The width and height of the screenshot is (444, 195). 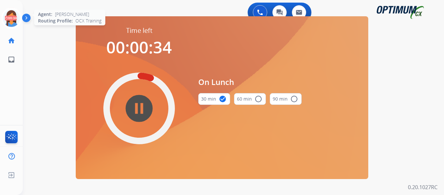 I want to click on span: On Lunch, so click(x=250, y=82).